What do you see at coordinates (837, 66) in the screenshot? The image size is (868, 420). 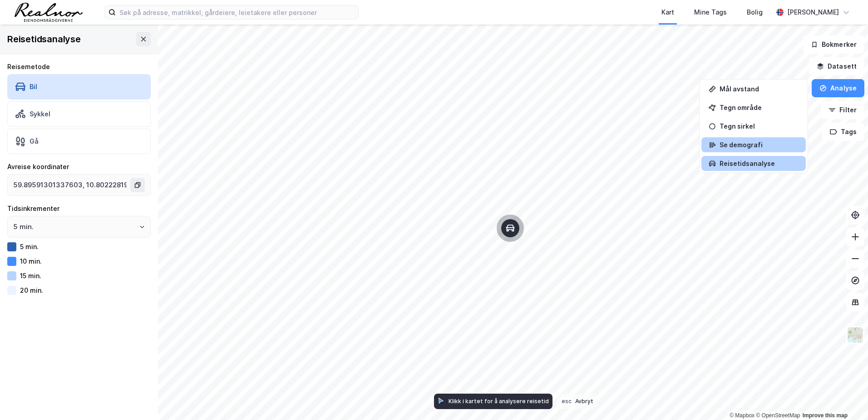 I see `button: Datasett` at bounding box center [837, 66].